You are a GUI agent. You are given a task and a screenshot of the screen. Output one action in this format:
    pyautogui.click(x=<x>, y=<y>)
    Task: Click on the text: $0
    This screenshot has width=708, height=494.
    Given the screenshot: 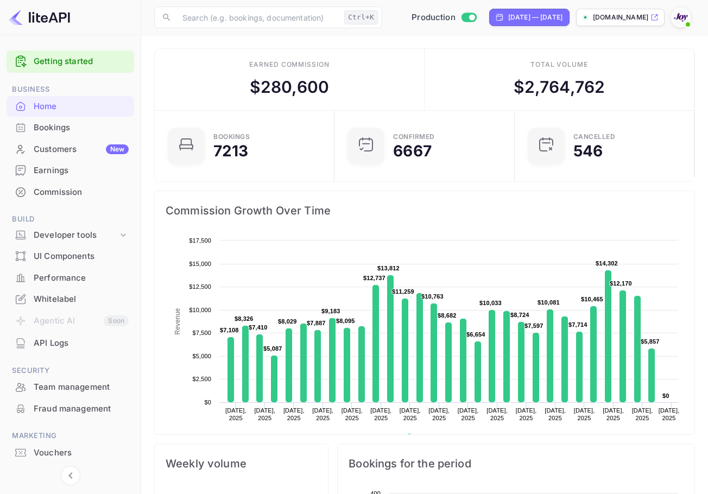 What is the action you would take?
    pyautogui.click(x=207, y=402)
    